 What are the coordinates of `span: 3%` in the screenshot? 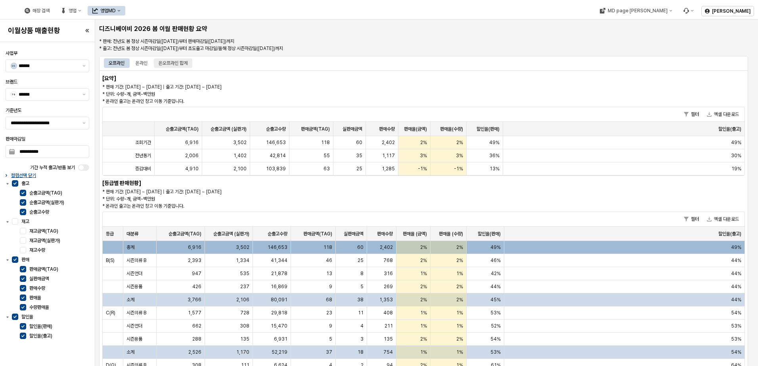 It's located at (423, 155).